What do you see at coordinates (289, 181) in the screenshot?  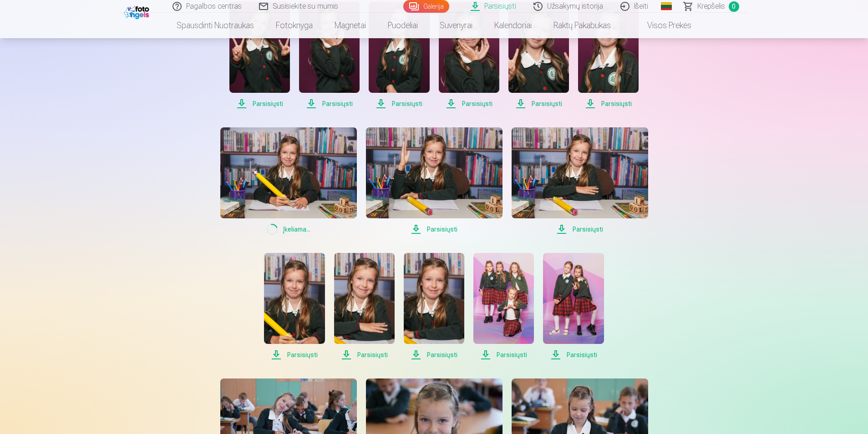 I see `a: Įkeliama...` at bounding box center [289, 181].